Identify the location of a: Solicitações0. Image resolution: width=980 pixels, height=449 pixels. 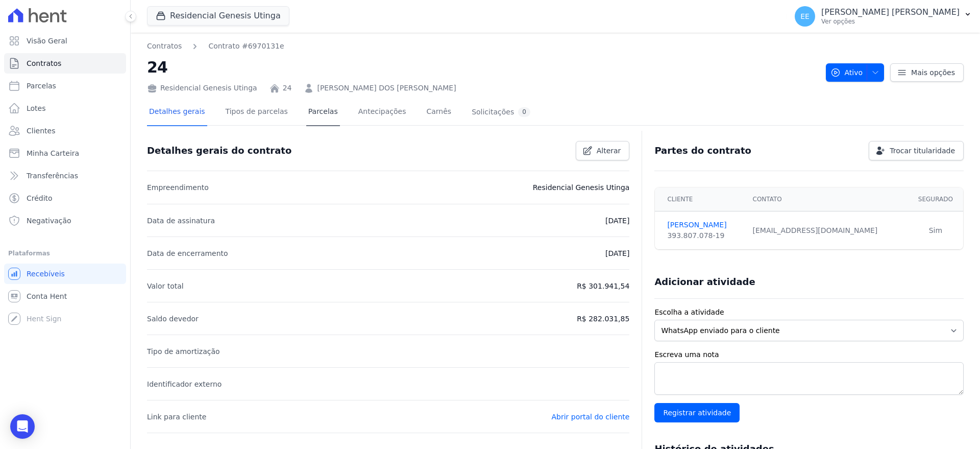
(501, 112).